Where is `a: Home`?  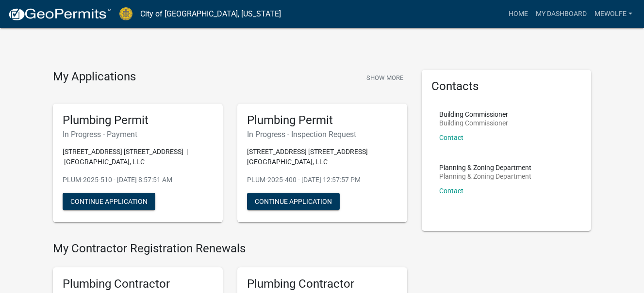 a: Home is located at coordinates (518, 14).